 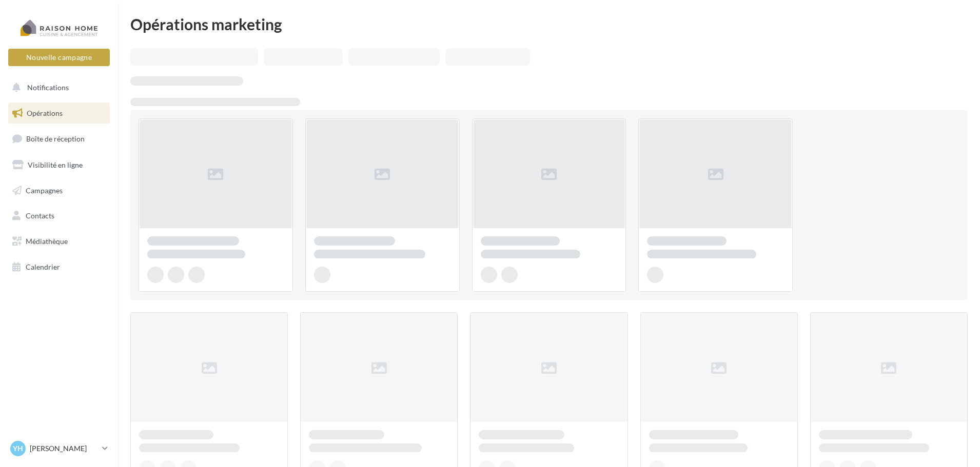 What do you see at coordinates (44, 190) in the screenshot?
I see `span: Campagnes` at bounding box center [44, 190].